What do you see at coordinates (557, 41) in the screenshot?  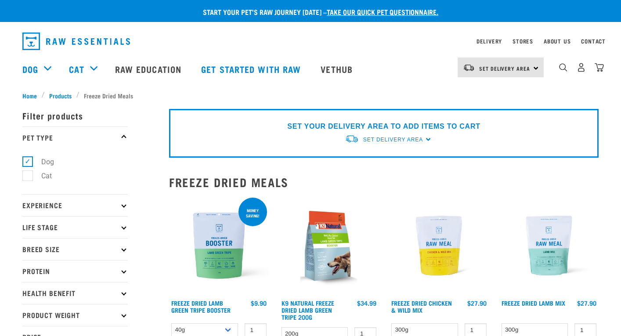 I see `a: About Us` at bounding box center [557, 41].